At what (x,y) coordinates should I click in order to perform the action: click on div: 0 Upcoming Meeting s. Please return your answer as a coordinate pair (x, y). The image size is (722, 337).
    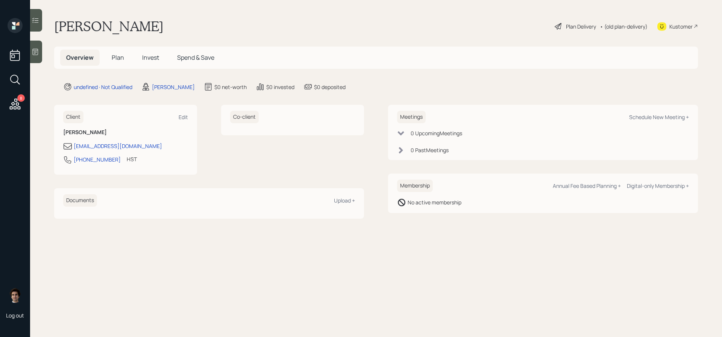
    Looking at the image, I should click on (436, 133).